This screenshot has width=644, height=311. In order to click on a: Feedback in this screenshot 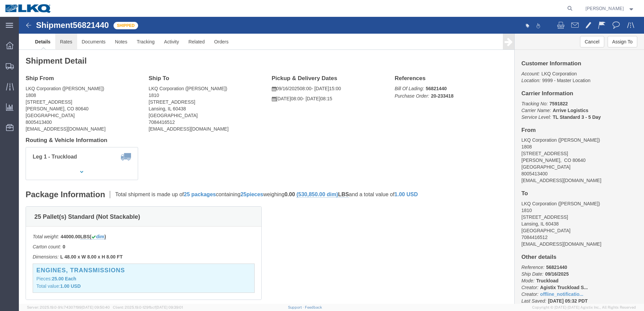, I will do `click(313, 307)`.